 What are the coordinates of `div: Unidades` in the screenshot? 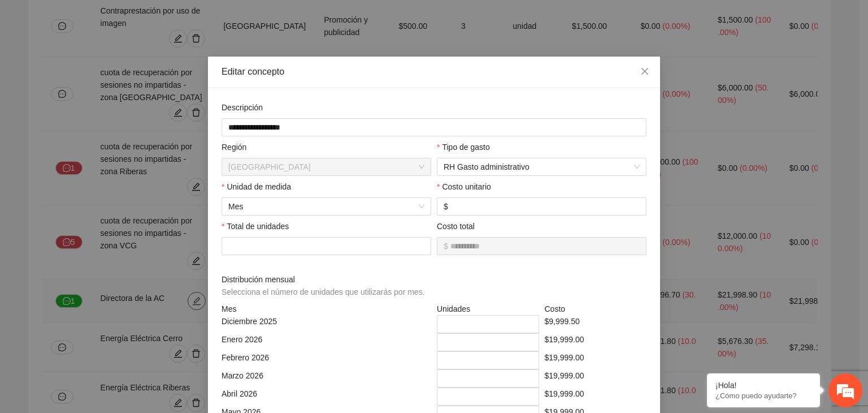 It's located at (488, 309).